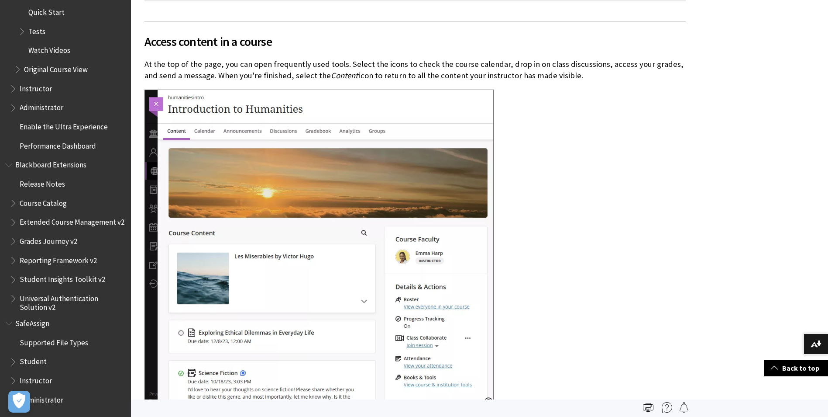 The height and width of the screenshot is (417, 828). Describe the element at coordinates (72, 301) in the screenshot. I see `span: Universal Authentication Solution v2` at that location.